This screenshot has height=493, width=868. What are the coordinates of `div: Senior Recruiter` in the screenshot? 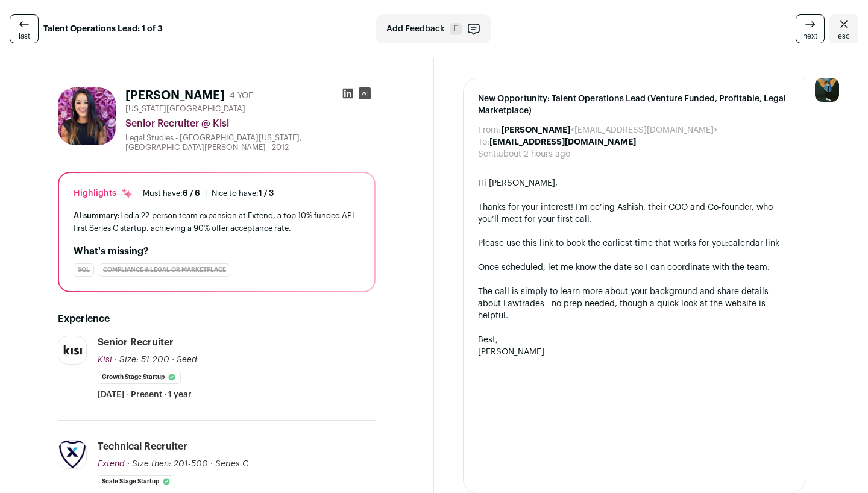 It's located at (135, 342).